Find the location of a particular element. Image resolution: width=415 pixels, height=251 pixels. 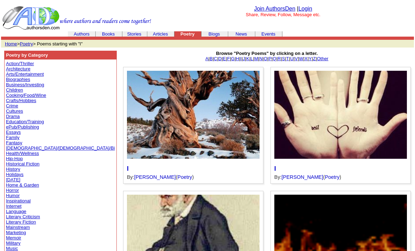

a: Humor is located at coordinates (13, 195).